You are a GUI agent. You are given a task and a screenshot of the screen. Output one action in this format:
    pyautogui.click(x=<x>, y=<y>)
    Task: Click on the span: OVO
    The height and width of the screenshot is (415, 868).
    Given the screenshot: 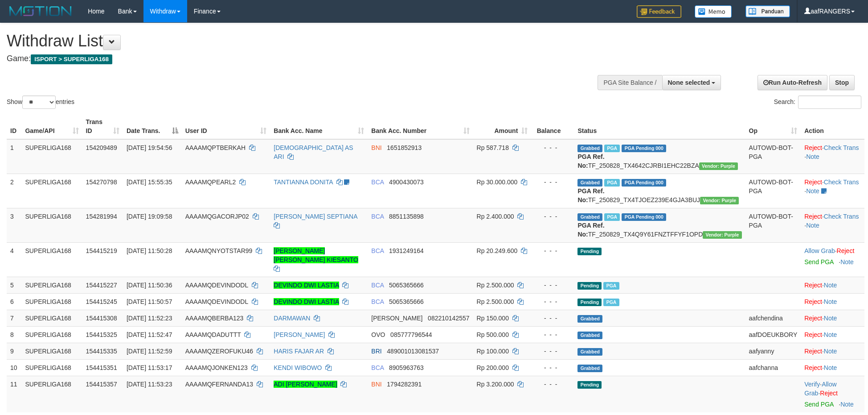 What is the action you would take?
    pyautogui.click(x=378, y=335)
    